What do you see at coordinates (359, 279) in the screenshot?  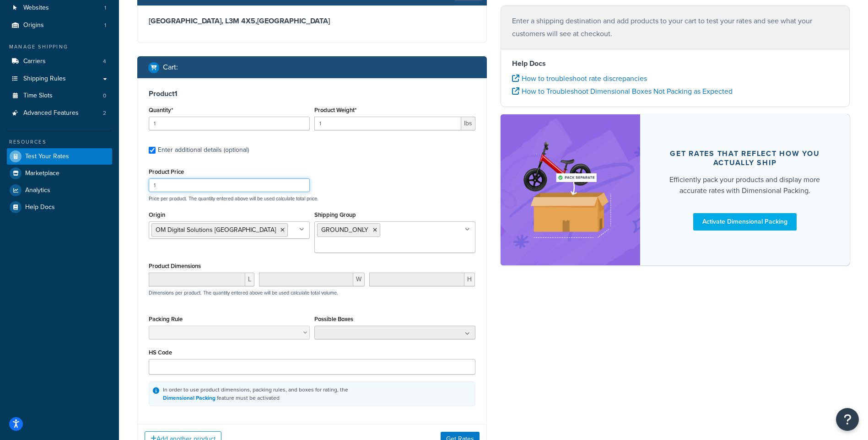 I see `span: W` at bounding box center [359, 279].